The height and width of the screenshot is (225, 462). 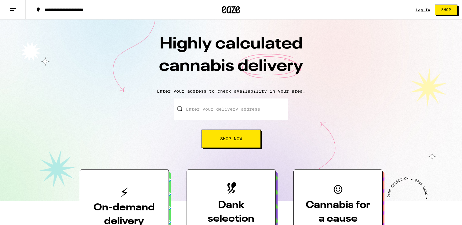 I want to click on button: Shop, so click(x=446, y=10).